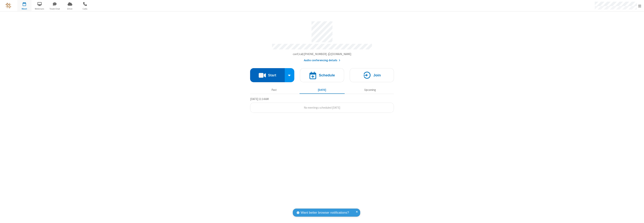 This screenshot has width=644, height=223. What do you see at coordinates (322, 54) in the screenshot?
I see `span: Copy my meeting room link` at bounding box center [322, 54].